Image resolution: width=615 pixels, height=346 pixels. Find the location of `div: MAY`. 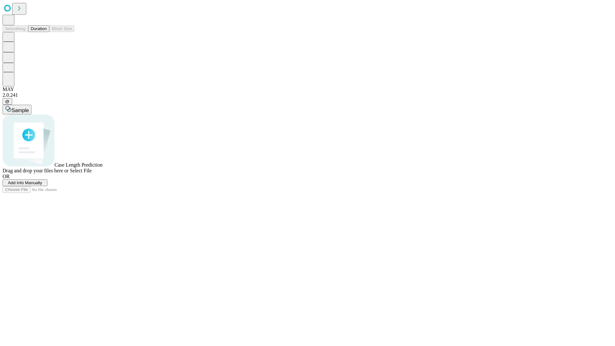

div: MAY is located at coordinates (308, 89).